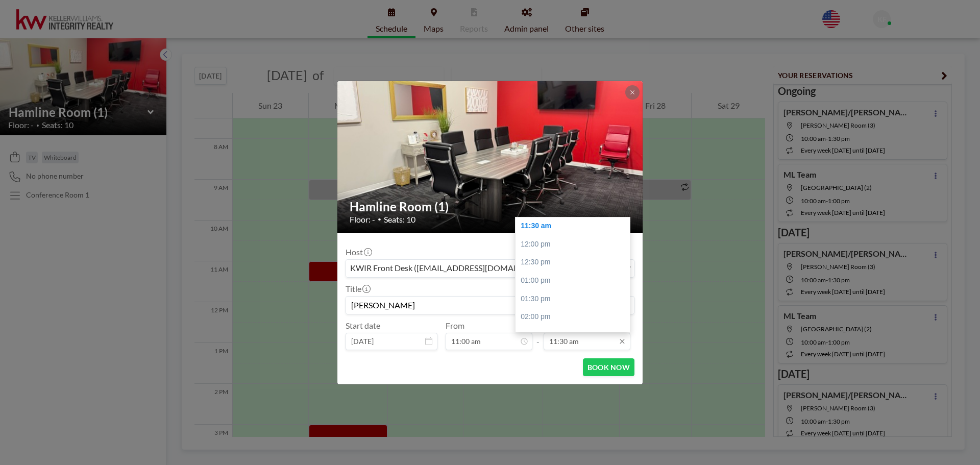 This screenshot has width=980, height=465. I want to click on span: Seats: 10, so click(400, 219).